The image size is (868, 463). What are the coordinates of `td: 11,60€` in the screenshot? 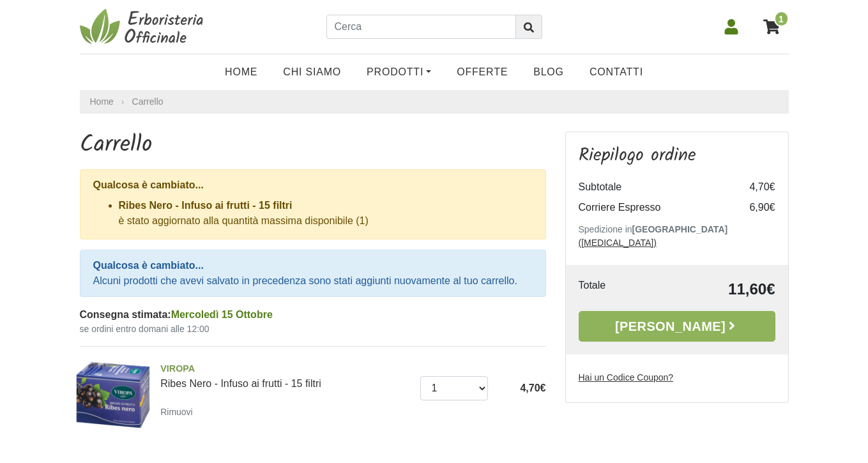 It's located at (712, 289).